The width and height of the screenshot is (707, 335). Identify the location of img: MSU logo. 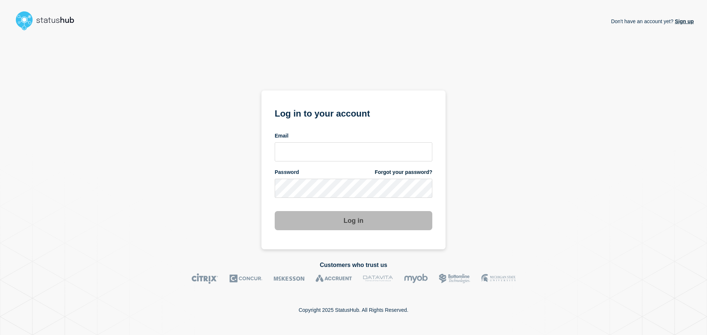
(498, 279).